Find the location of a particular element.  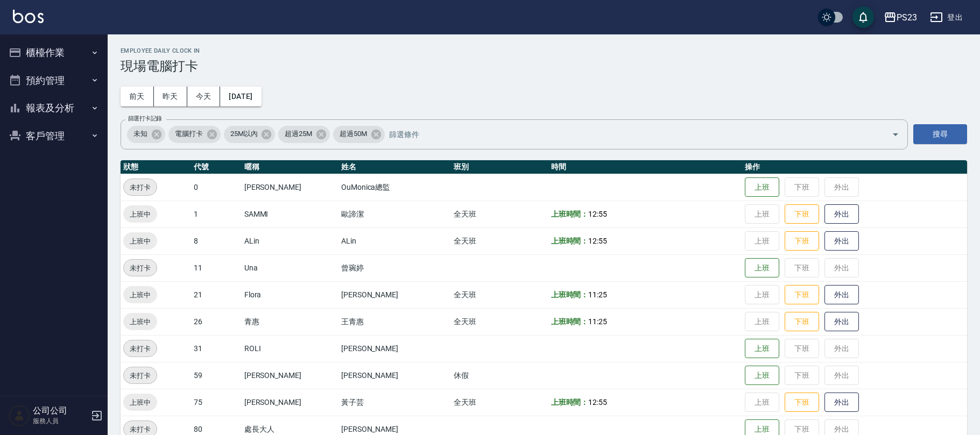

th: 代號 is located at coordinates (216, 168).